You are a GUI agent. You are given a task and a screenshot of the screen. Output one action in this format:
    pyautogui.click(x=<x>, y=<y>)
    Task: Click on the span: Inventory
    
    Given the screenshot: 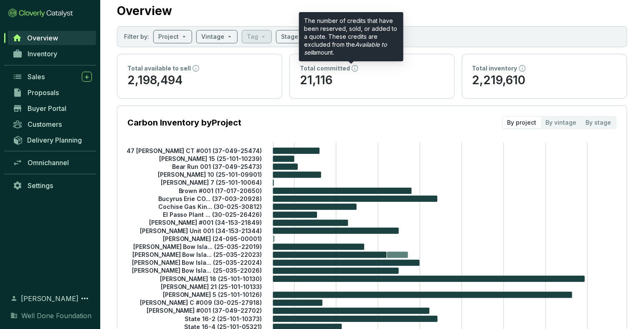 What is the action you would take?
    pyautogui.click(x=42, y=54)
    